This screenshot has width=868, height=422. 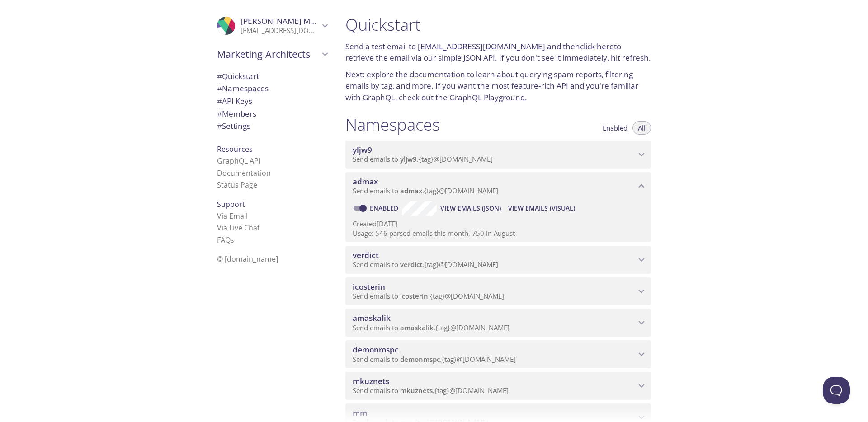 What do you see at coordinates (597, 46) in the screenshot?
I see `a: click here` at bounding box center [597, 46].